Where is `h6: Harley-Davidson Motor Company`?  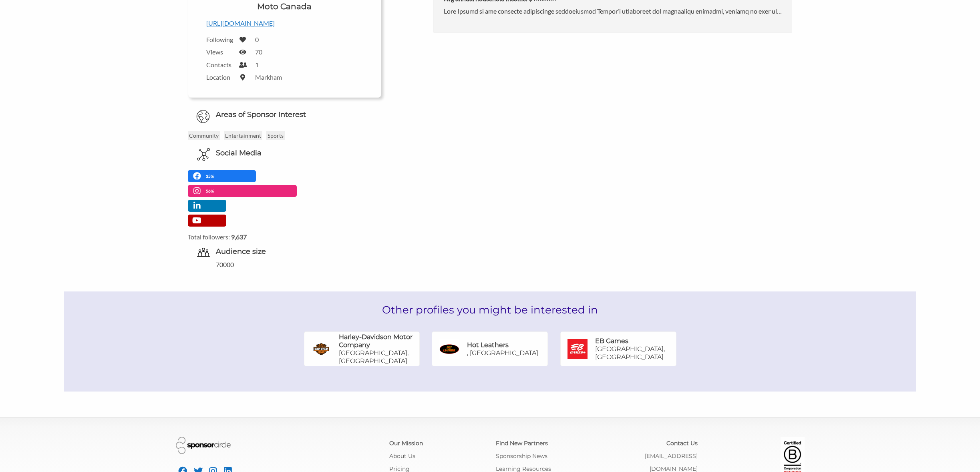 h6: Harley-Davidson Motor Company is located at coordinates (379, 341).